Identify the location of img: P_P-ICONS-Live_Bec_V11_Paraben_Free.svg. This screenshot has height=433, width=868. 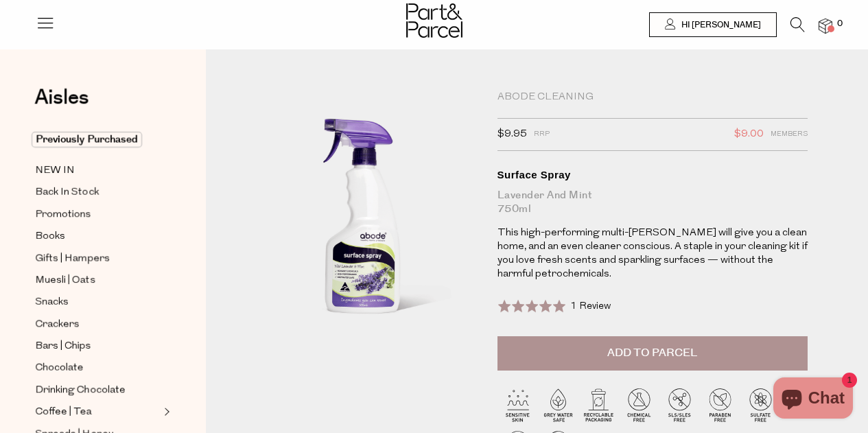
(720, 404).